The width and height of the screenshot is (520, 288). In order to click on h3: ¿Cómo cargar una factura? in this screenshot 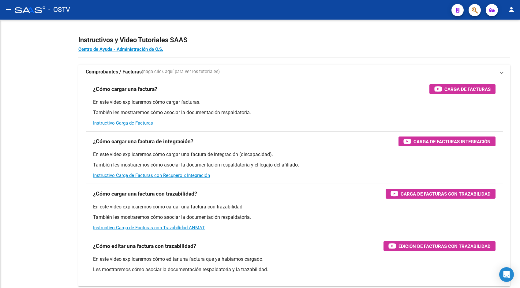, I will do `click(125, 89)`.